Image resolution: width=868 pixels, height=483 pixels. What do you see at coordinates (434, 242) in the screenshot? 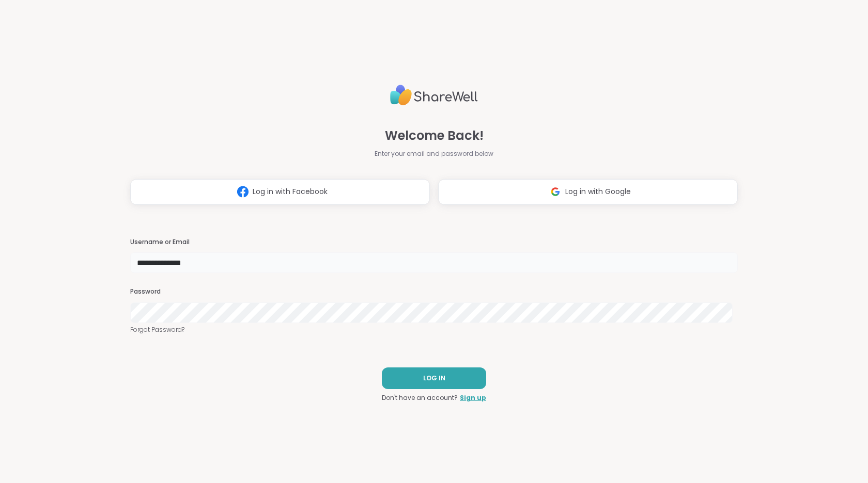
I see `h3: Username or Email` at bounding box center [434, 242].